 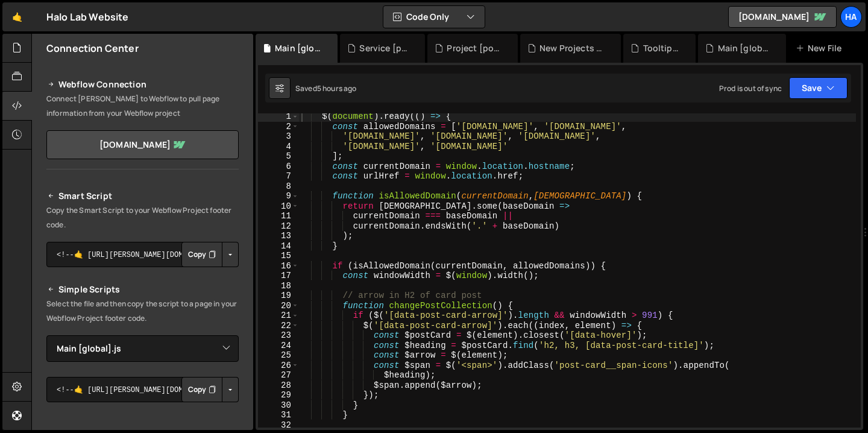 I want to click on p: Copy the Smart Script to your Webflow Project footer code., so click(x=142, y=218).